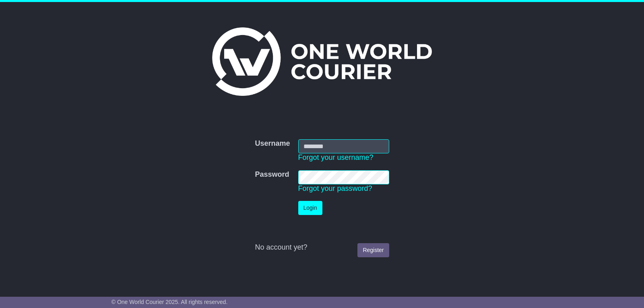  What do you see at coordinates (322, 248) in the screenshot?
I see `div: No account yet?` at bounding box center [322, 248].